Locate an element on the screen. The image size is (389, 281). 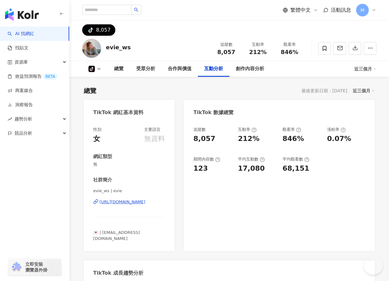
div: 網紅類型 is located at coordinates (103, 157).